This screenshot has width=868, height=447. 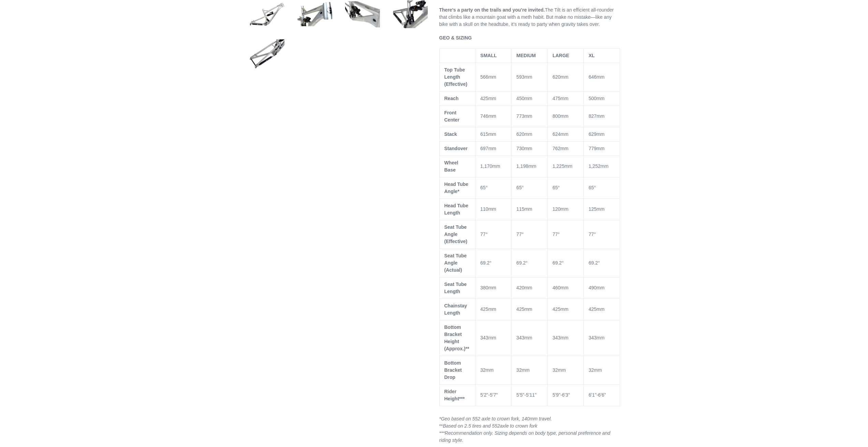 I want to click on td: 475mm, so click(x=565, y=99).